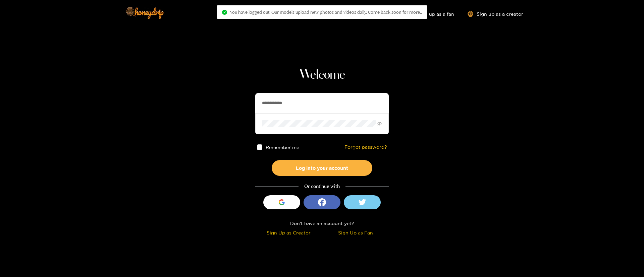  I want to click on a: Forgot password?, so click(366, 147).